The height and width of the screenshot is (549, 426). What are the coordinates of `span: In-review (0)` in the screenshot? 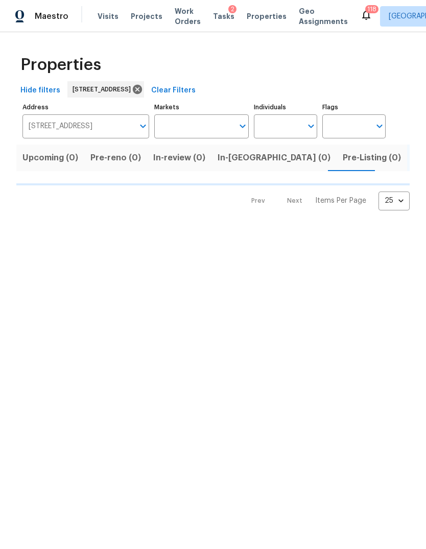 It's located at (179, 158).